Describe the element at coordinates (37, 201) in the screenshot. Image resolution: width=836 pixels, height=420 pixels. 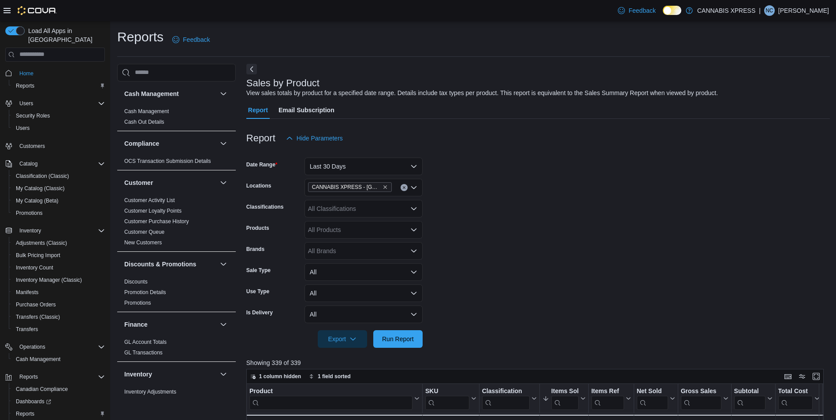
I see `span: My Catalog (Beta)` at that location.